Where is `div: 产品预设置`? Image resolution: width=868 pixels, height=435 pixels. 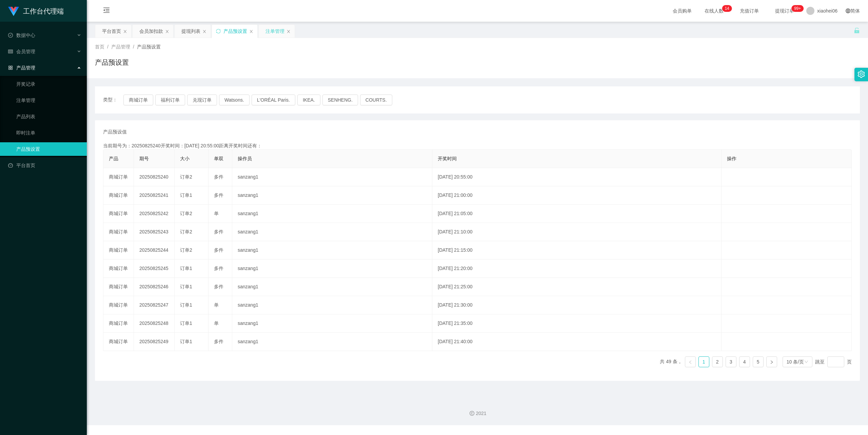
div: 产品预设置 is located at coordinates (235, 31).